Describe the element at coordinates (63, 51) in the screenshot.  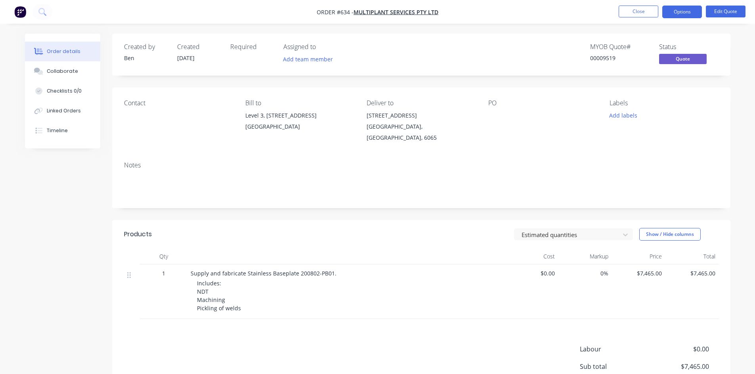
I see `button: Order details` at that location.